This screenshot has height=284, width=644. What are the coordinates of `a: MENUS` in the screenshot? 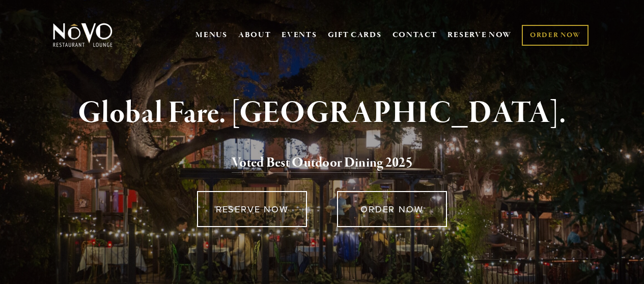 It's located at (211, 35).